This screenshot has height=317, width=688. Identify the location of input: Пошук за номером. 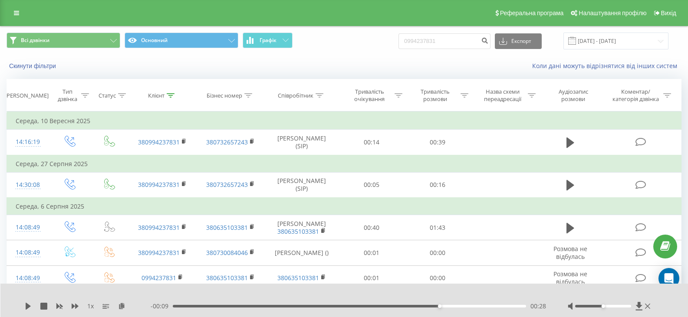
(445, 41).